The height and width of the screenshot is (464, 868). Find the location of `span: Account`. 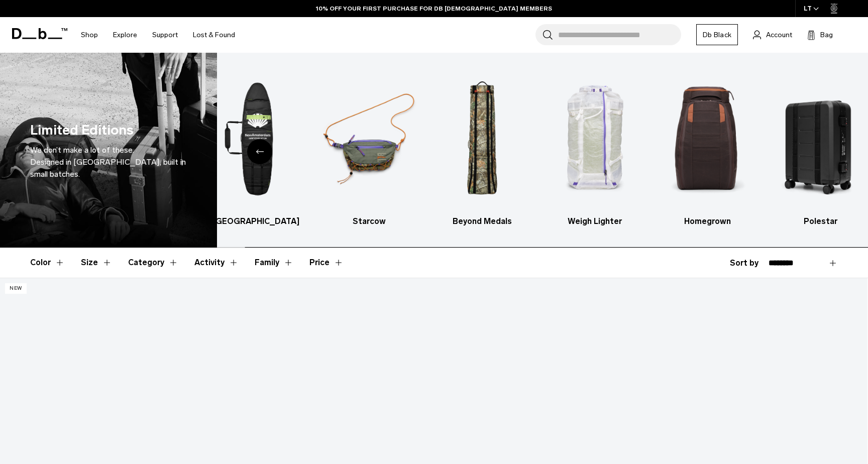

span: Account is located at coordinates (779, 34).